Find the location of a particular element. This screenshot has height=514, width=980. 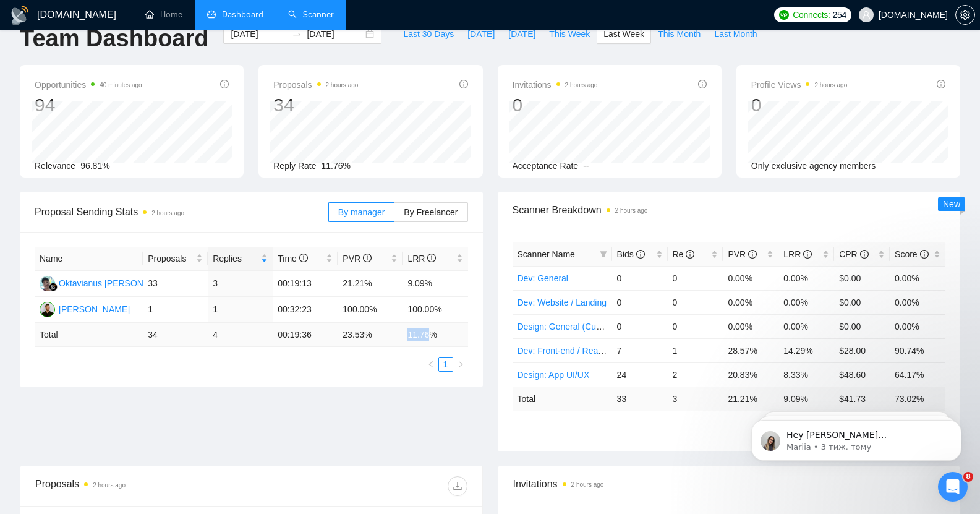

img: Profile image for Mariia is located at coordinates (38, 47).